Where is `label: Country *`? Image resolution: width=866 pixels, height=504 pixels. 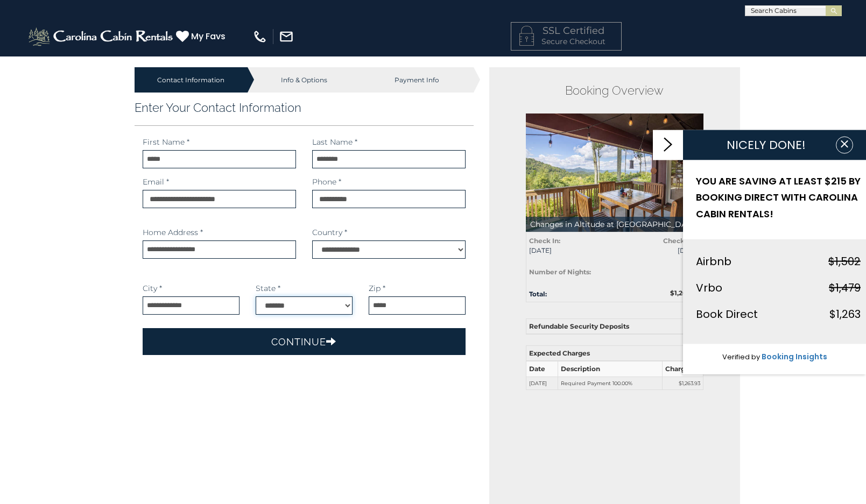 label: Country * is located at coordinates (329, 232).